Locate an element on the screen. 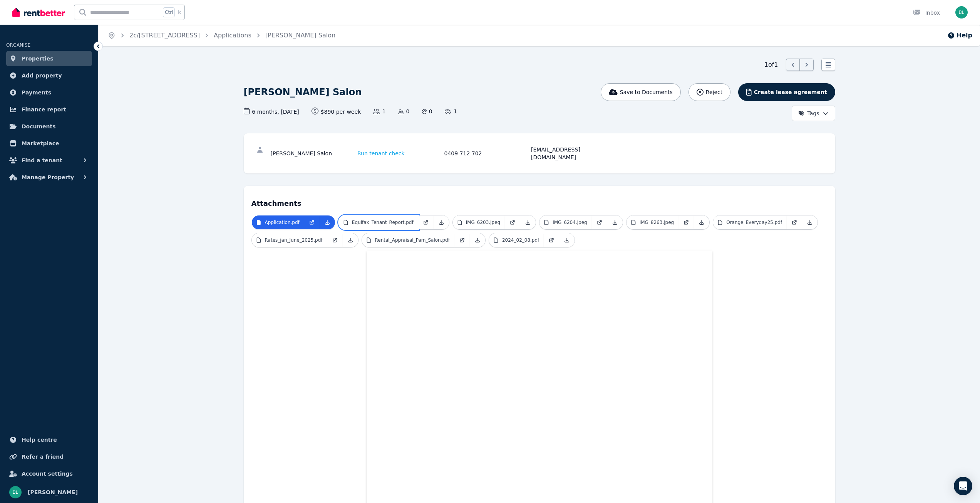 The height and width of the screenshot is (503, 980). button: Create lease agreement is located at coordinates (786, 92).